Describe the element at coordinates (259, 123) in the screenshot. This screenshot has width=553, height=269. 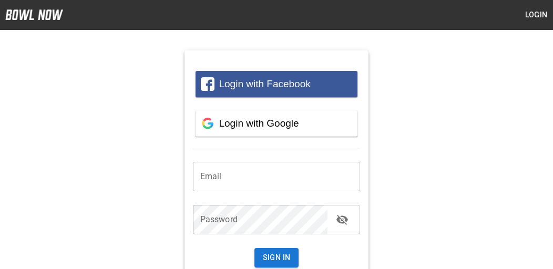
I see `span: Login with Google` at that location.